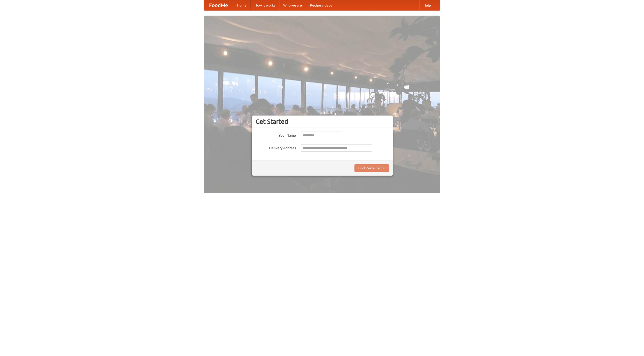 This screenshot has height=356, width=644. Describe the element at coordinates (323, 121) in the screenshot. I see `h3: Get Started` at that location.